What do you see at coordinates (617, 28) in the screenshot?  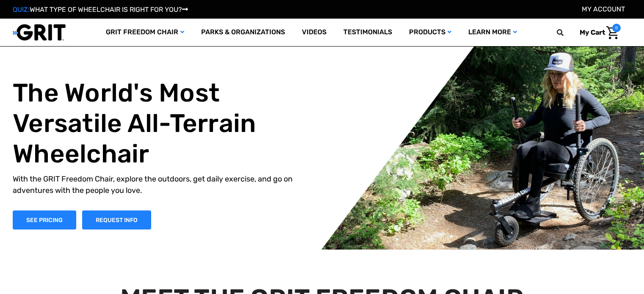 I see `span: 0` at bounding box center [617, 28].